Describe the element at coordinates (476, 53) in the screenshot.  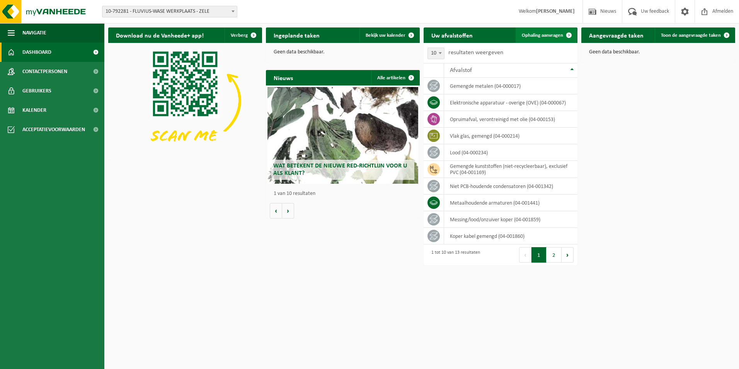
I see `label: resultaten weergeven` at that location.